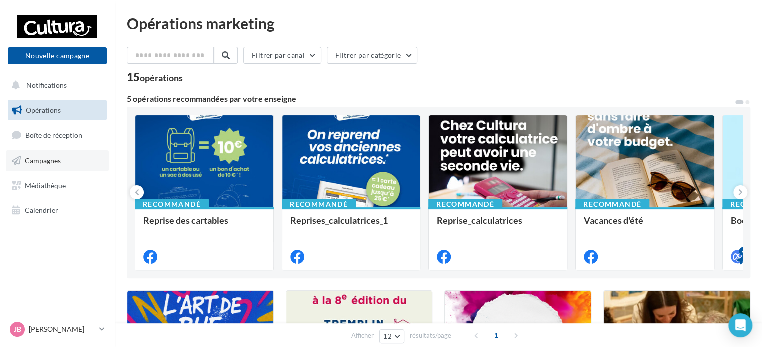 This screenshot has height=347, width=762. Describe the element at coordinates (439, 23) in the screenshot. I see `div: Opérations marketing` at that location.